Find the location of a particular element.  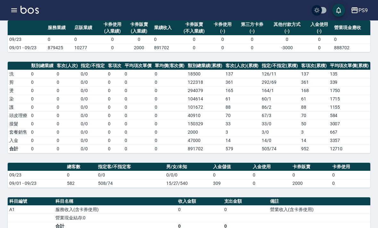

td: 70 is located at coordinates (242, 116).